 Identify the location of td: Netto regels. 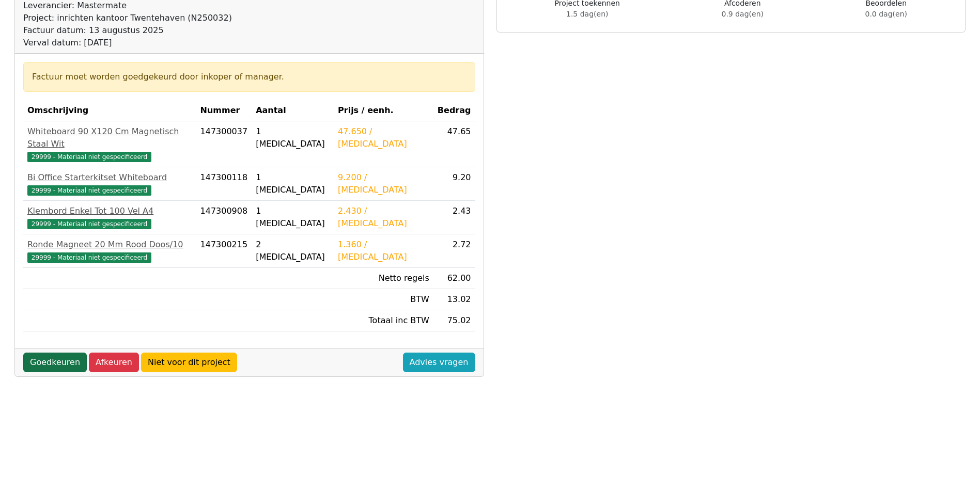
(384, 279).